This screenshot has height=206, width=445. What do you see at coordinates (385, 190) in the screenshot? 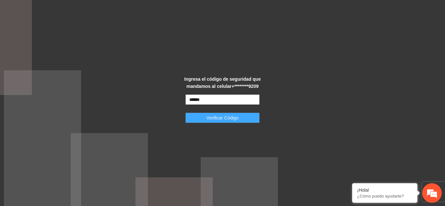
I see `div: ¡Hola!` at bounding box center [385, 190].